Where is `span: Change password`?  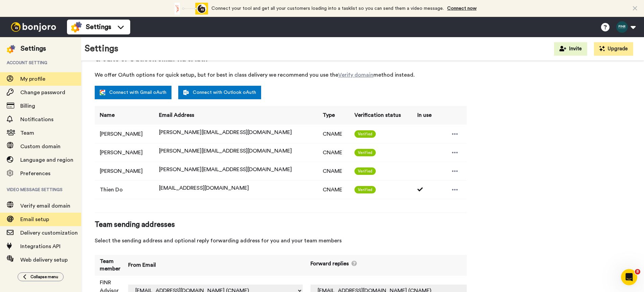 span: Change password is located at coordinates (42, 92).